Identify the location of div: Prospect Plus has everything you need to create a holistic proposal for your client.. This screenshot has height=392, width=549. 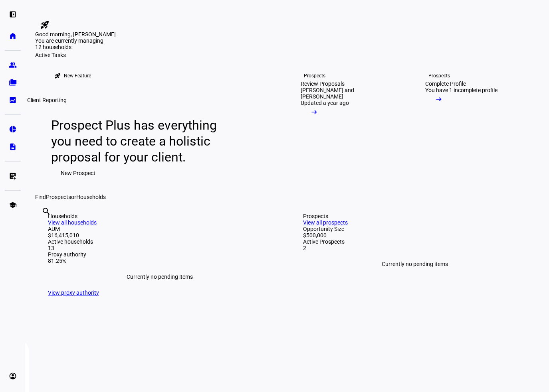
(138, 141).